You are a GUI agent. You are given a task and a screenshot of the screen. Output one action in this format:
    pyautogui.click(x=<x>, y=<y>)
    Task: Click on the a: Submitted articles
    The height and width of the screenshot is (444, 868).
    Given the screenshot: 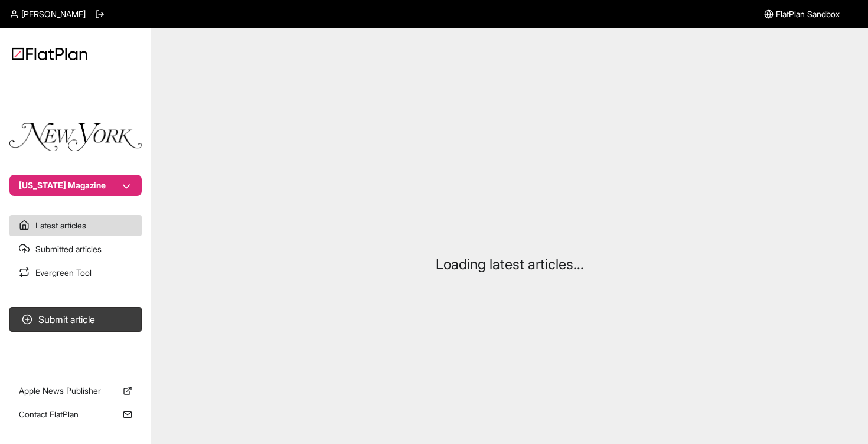 What is the action you would take?
    pyautogui.click(x=76, y=249)
    